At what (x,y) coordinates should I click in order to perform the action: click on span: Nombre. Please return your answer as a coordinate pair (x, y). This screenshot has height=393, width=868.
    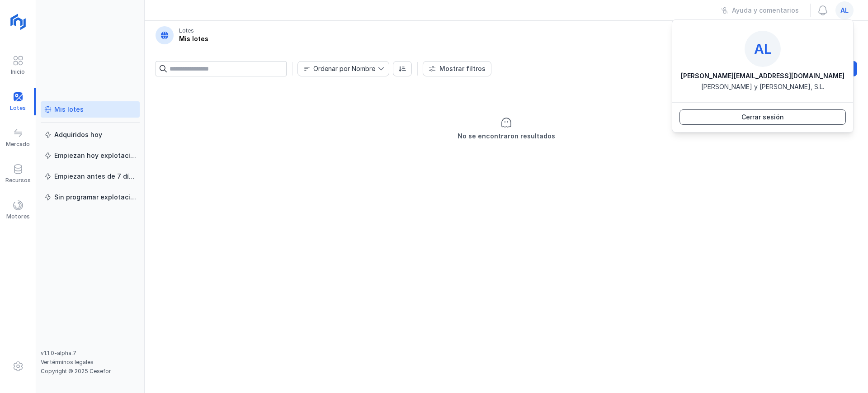
    Looking at the image, I should click on (338, 69).